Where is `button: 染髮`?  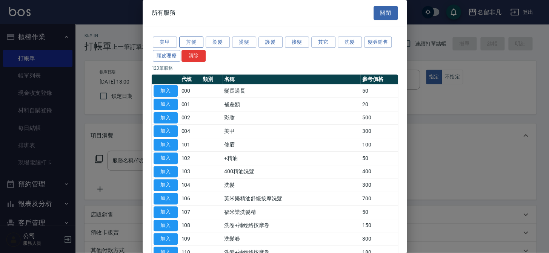 button: 染髮 is located at coordinates (218, 42).